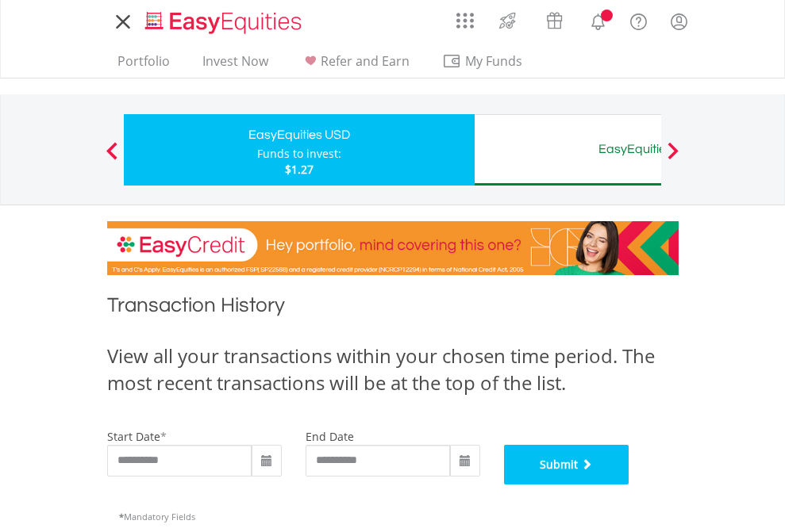  What do you see at coordinates (393, 309) in the screenshot?
I see `h1: Transaction History` at bounding box center [393, 309].